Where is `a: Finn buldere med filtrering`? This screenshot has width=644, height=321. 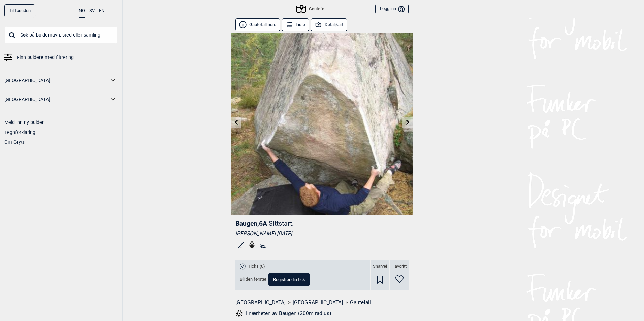
a: Finn buldere med filtrering is located at coordinates (61, 57).